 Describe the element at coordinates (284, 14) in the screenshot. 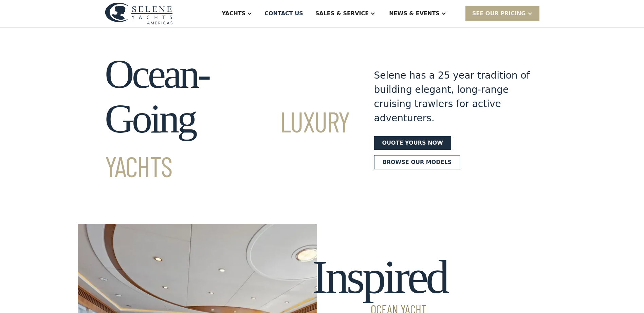

I see `div: Contact US` at that location.